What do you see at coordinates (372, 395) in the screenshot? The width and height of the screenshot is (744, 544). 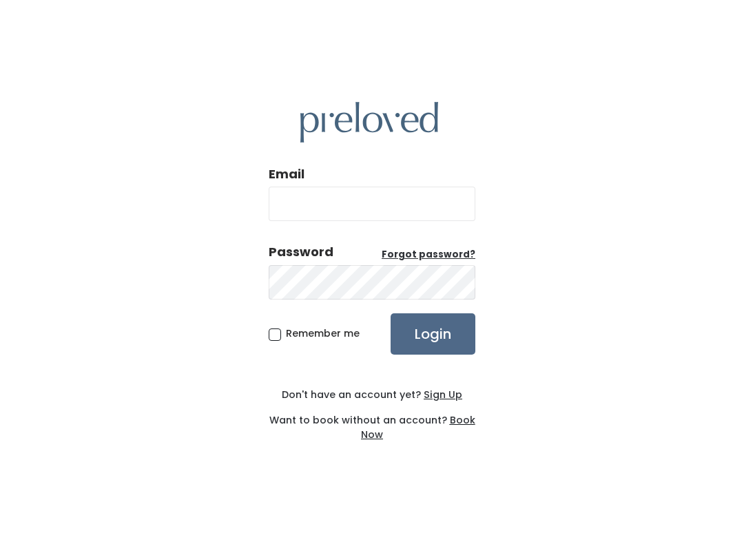 I see `div: Don't have an account yet?` at bounding box center [372, 395].